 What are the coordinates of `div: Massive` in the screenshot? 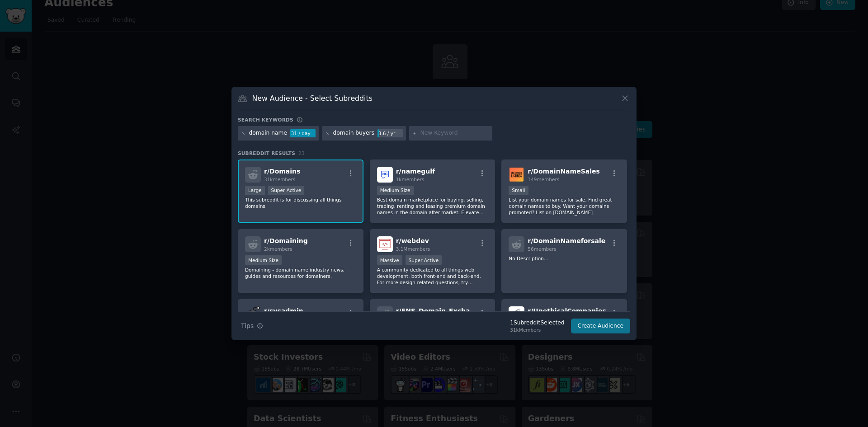 It's located at (390, 260).